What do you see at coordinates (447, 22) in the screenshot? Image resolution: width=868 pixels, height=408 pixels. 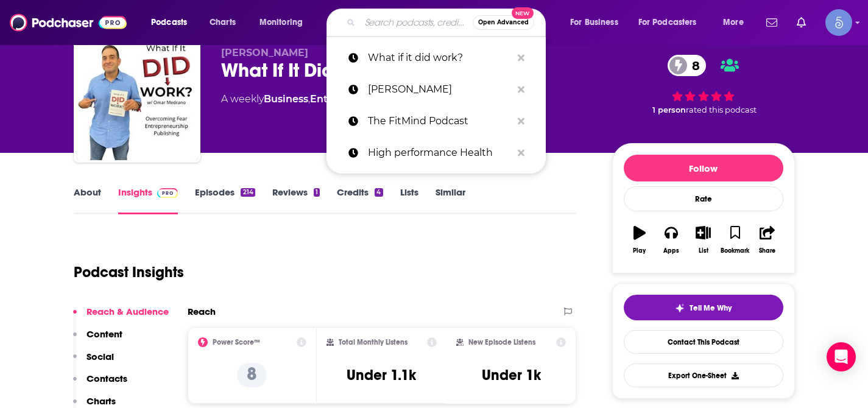 I see `div: Search podcasts, credits, & more...` at bounding box center [447, 22].